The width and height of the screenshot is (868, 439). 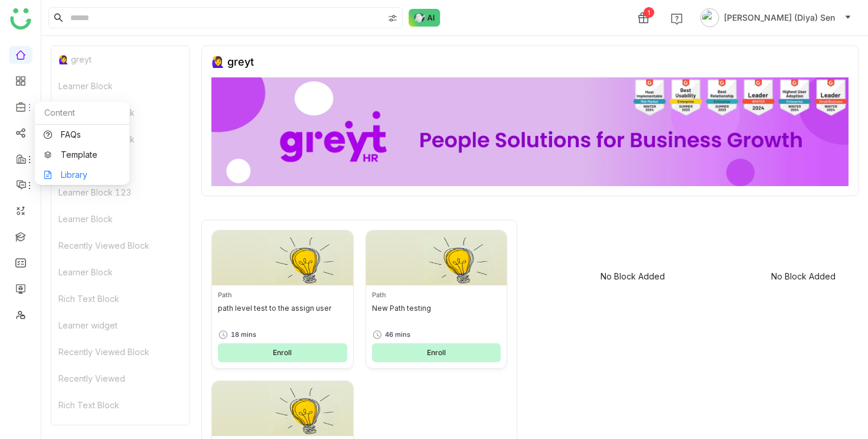 I want to click on div: path level test to the assign user, so click(x=282, y=313).